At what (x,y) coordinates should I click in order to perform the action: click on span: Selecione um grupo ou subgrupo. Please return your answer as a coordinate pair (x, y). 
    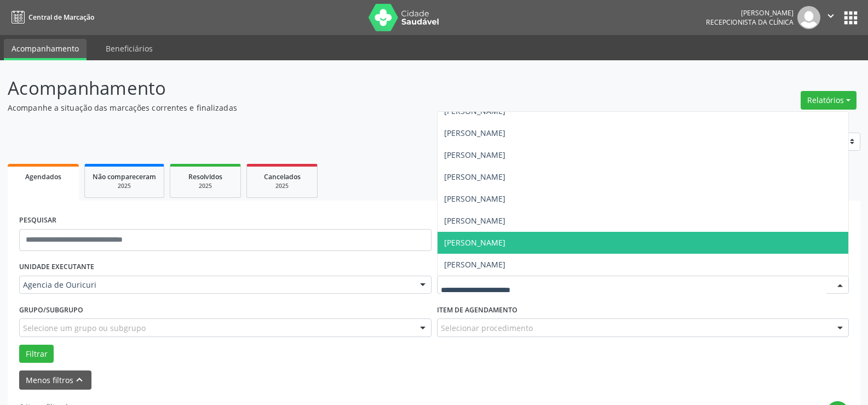
    Looking at the image, I should click on (84, 328).